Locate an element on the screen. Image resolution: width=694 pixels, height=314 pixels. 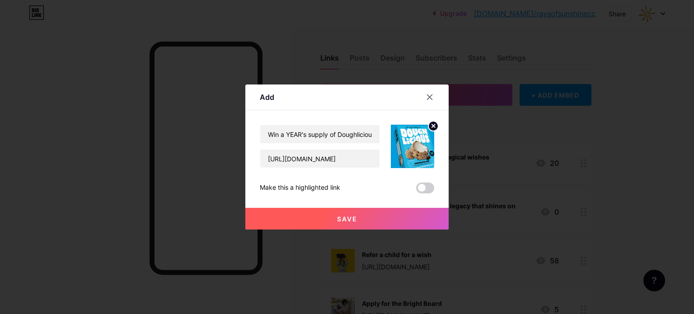
button: Save is located at coordinates (347, 219).